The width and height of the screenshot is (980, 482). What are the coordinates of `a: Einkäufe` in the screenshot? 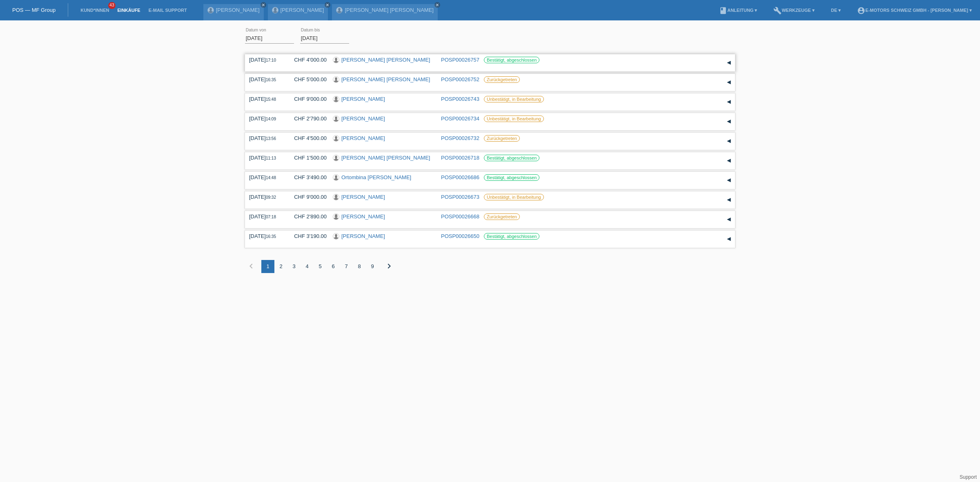 It's located at (129, 10).